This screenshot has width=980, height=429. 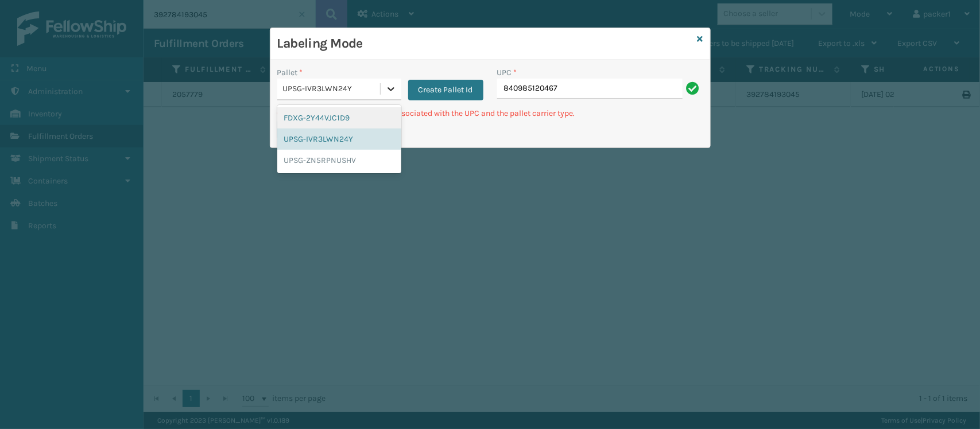 I want to click on p: Can't find any fulfillment orders associated with the UPC and the pallet carrier type., so click(x=490, y=113).